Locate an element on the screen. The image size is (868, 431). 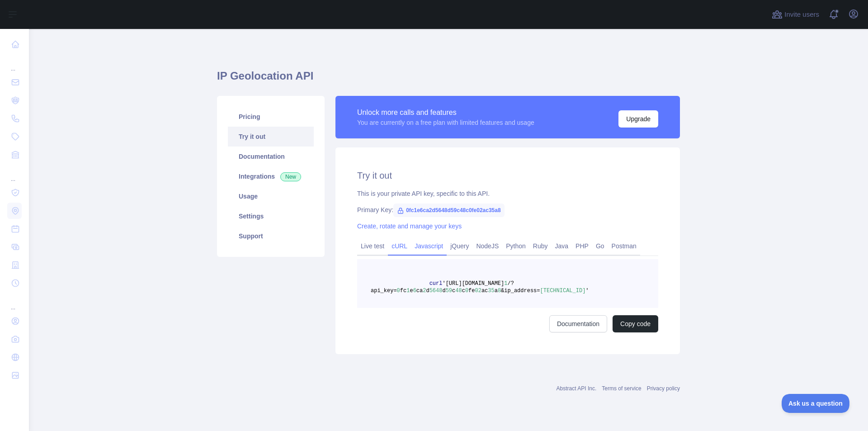
h2: Try it out is located at coordinates (507, 175).